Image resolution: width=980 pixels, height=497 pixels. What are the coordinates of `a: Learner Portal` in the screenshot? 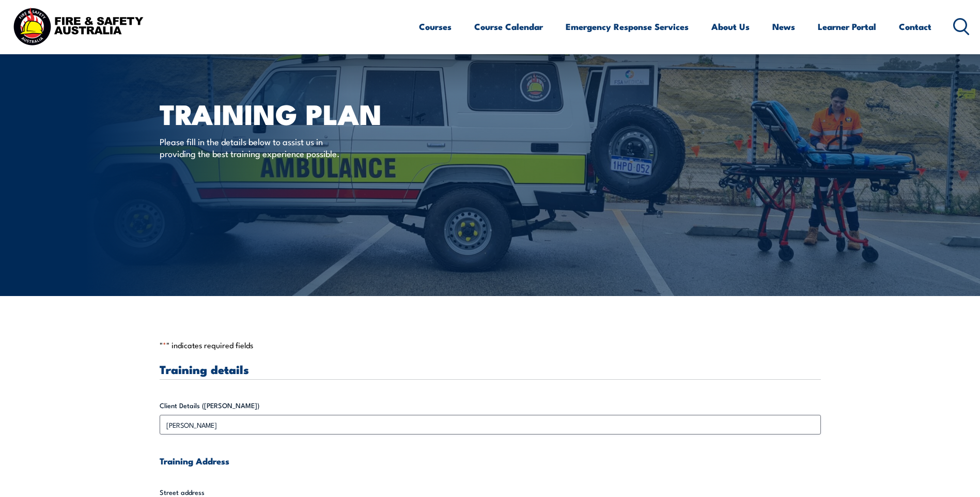 It's located at (847, 26).